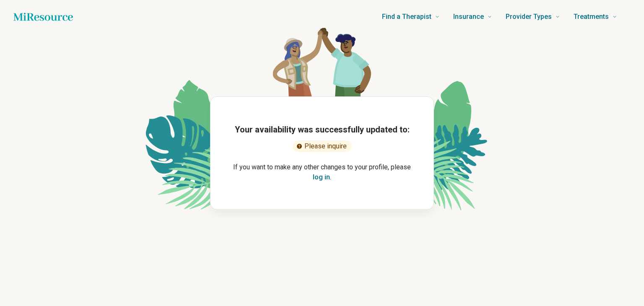  What do you see at coordinates (407, 17) in the screenshot?
I see `span: Find a Therapist` at bounding box center [407, 17].